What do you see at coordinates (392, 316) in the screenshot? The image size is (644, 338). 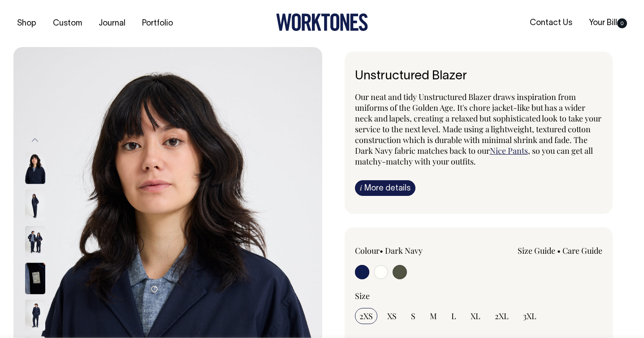 I see `span: XS` at bounding box center [392, 316].